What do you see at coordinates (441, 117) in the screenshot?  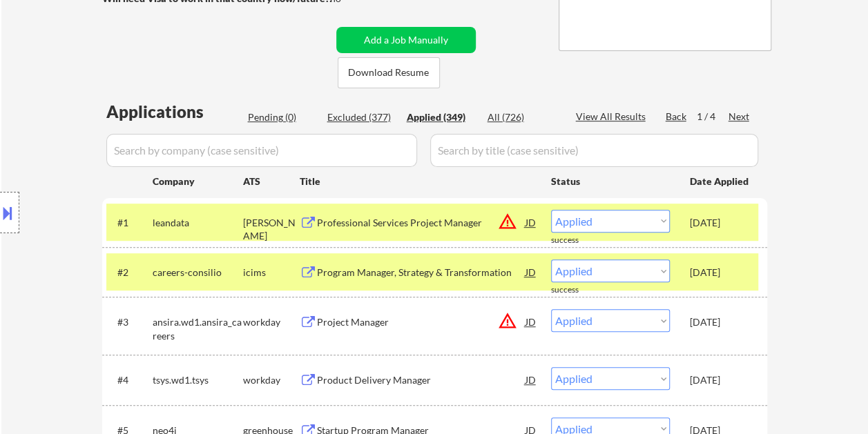 I see `div: Applied (349)` at bounding box center [441, 117].